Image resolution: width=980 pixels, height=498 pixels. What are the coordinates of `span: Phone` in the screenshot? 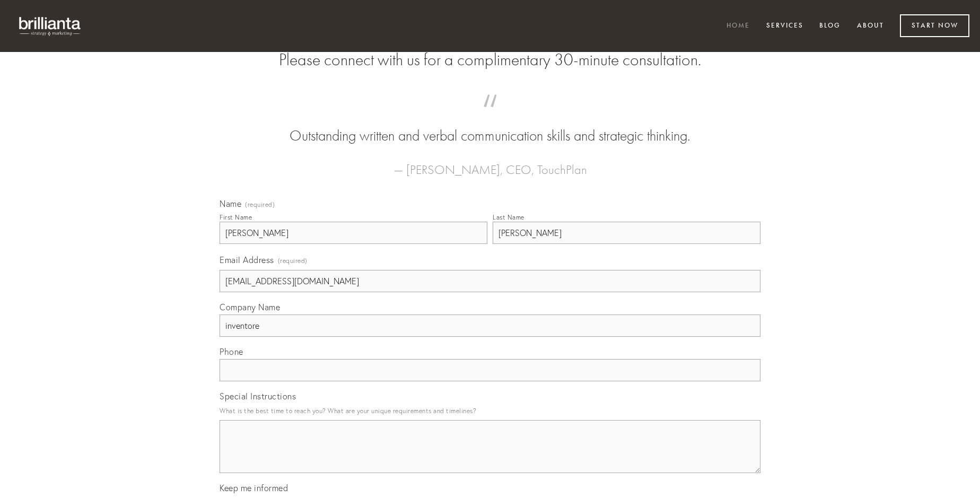 It's located at (231, 352).